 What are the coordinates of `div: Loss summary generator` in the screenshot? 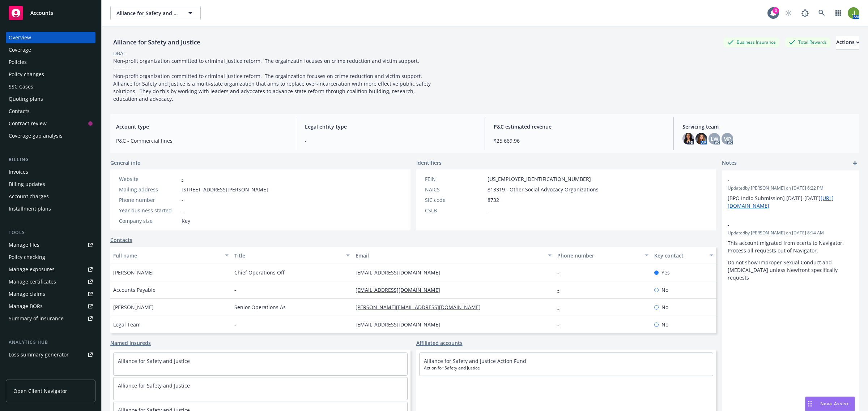 It's located at (39, 355).